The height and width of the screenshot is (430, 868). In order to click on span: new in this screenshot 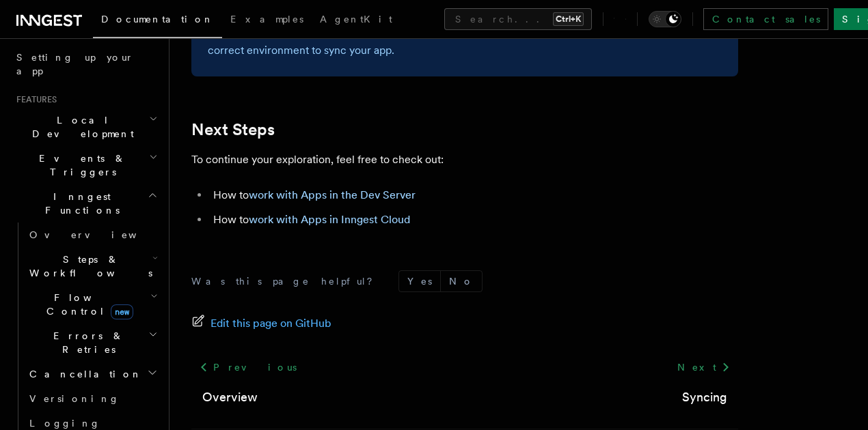, I will do `click(122, 312)`.